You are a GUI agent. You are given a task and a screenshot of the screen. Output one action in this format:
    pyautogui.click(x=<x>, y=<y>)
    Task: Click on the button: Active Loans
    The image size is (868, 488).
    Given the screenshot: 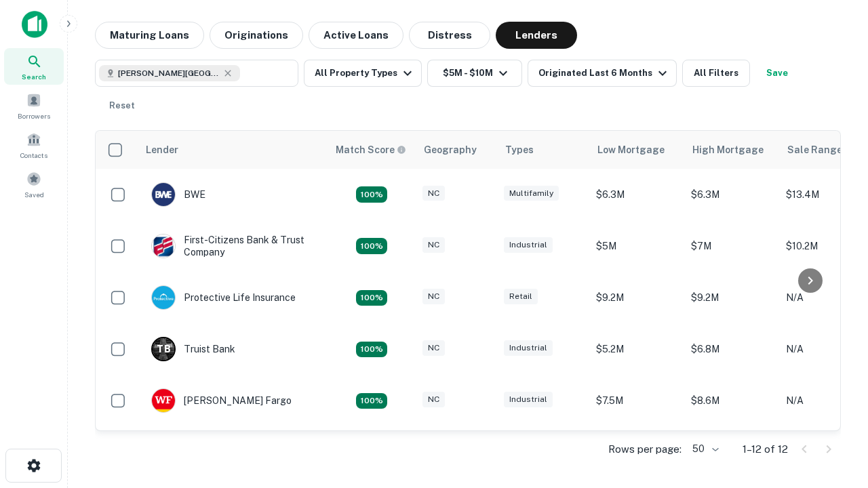 What is the action you would take?
    pyautogui.click(x=356, y=35)
    